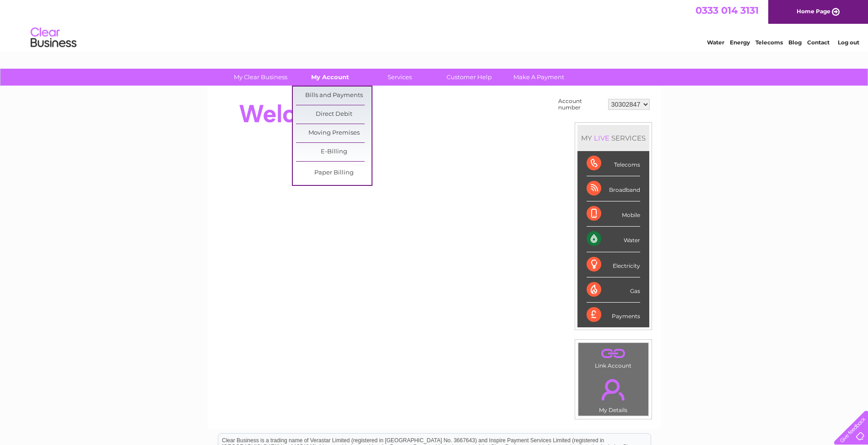 This screenshot has height=445, width=868. I want to click on td: Link Account, so click(613, 357).